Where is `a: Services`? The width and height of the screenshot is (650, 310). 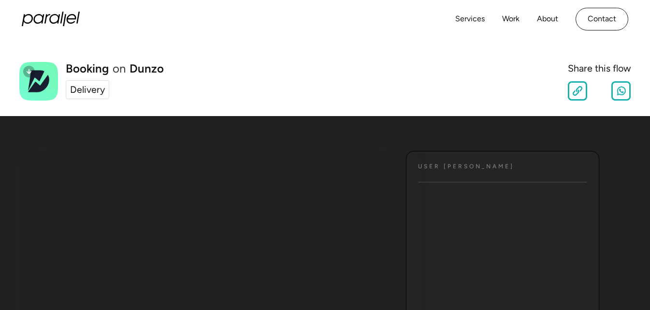
a: Services is located at coordinates (470, 19).